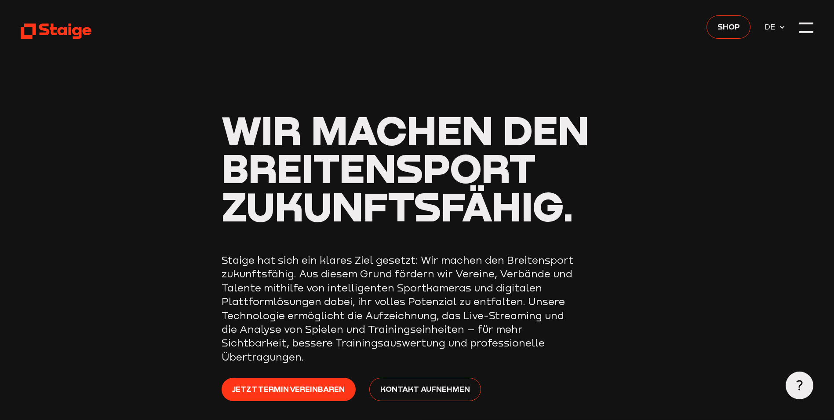 This screenshot has height=420, width=834. What do you see at coordinates (772, 27) in the screenshot?
I see `span: DE` at bounding box center [772, 27].